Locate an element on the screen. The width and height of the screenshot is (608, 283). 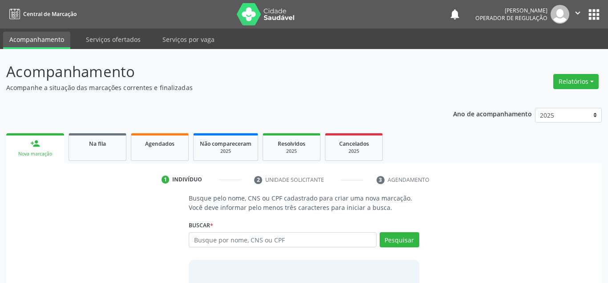
p: Busque pelo nome, CNS ou CPF cadastrado para criar uma nova marcação. Você deve informar pelo men... is located at coordinates (304, 203).